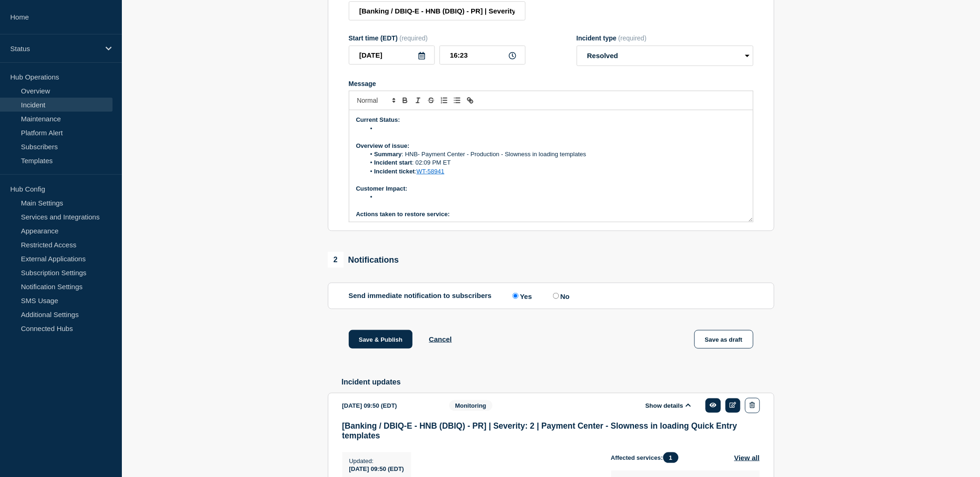 The image size is (980, 477). I want to click on div: Incident type, so click(665, 38).